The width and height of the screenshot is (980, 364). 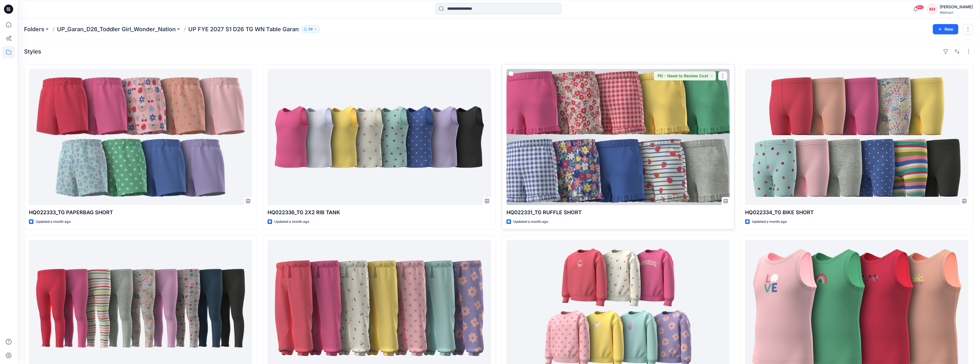 I want to click on p: HQ022331_TG RUFFLE SHORT, so click(x=617, y=212).